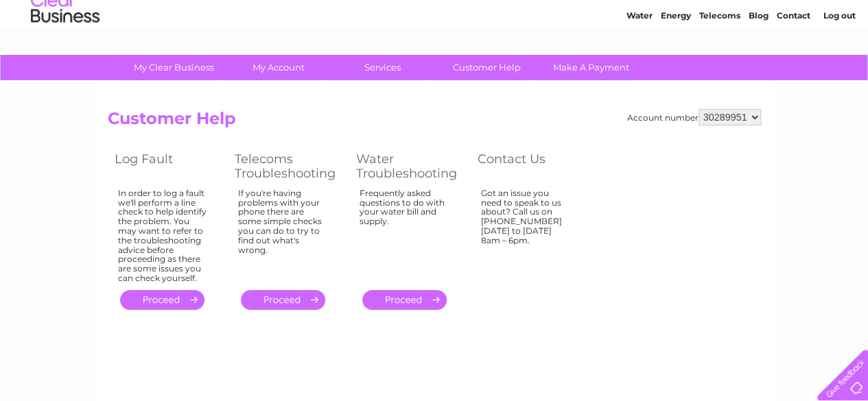  What do you see at coordinates (530, 166) in the screenshot?
I see `th: Contact Us` at bounding box center [530, 166].